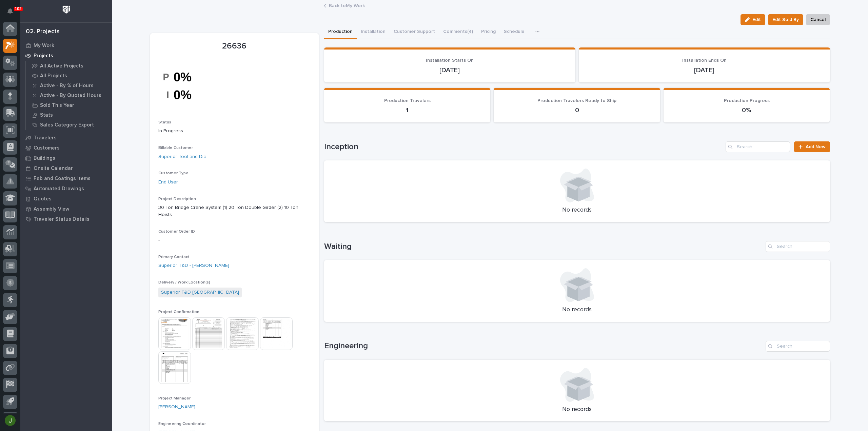 The height and width of the screenshot is (431, 868). Describe the element at coordinates (341, 32) in the screenshot. I see `button: Production` at that location.